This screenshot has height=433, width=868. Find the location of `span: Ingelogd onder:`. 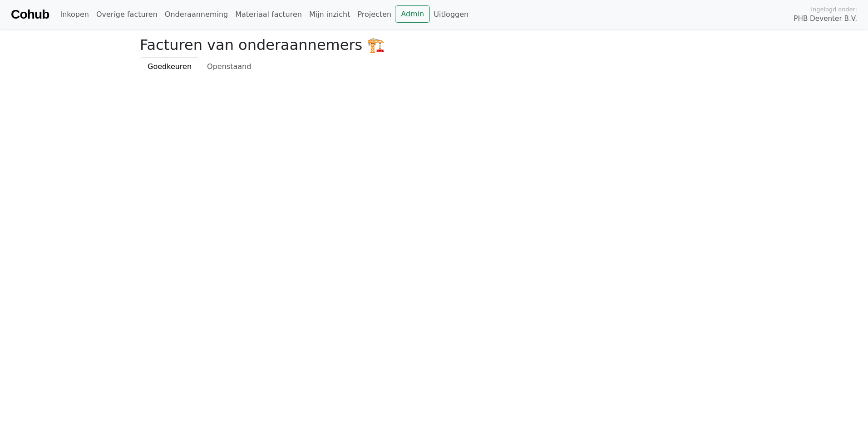

span: Ingelogd onder: is located at coordinates (834, 9).